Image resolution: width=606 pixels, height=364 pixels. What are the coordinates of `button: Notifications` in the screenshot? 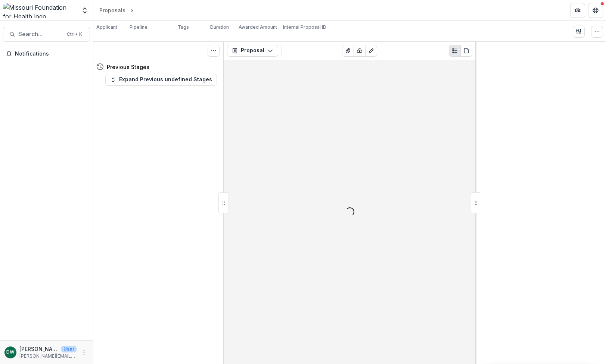 It's located at (47, 54).